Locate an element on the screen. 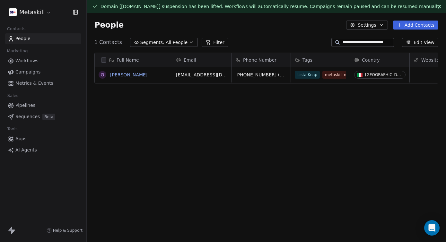  a: Help & Support is located at coordinates (64, 230).